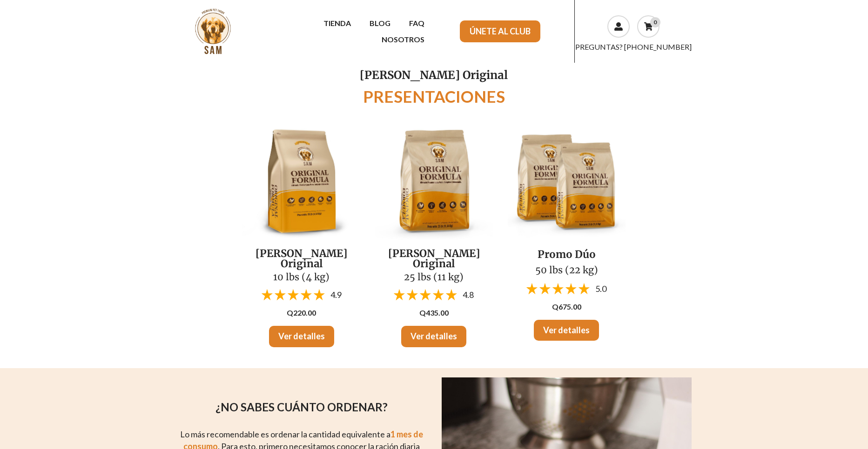 Image resolution: width=868 pixels, height=449 pixels. What do you see at coordinates (417, 23) in the screenshot?
I see `a: FAQ` at bounding box center [417, 23].